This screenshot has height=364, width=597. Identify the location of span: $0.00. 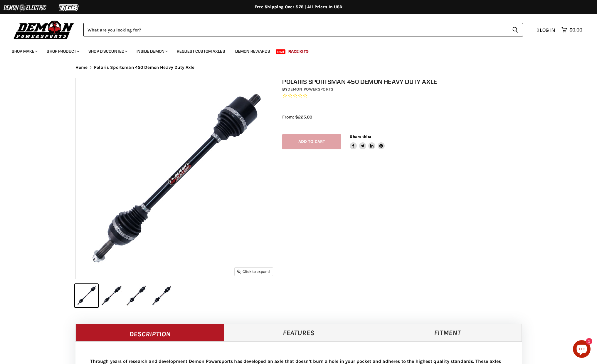
(576, 29).